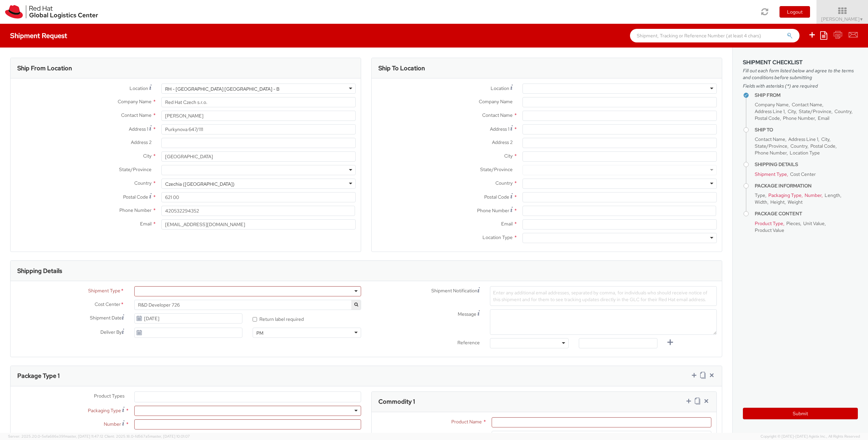 Image resolution: width=868 pixels, height=440 pixels. Describe the element at coordinates (260, 333) in the screenshot. I see `div: PM` at that location.